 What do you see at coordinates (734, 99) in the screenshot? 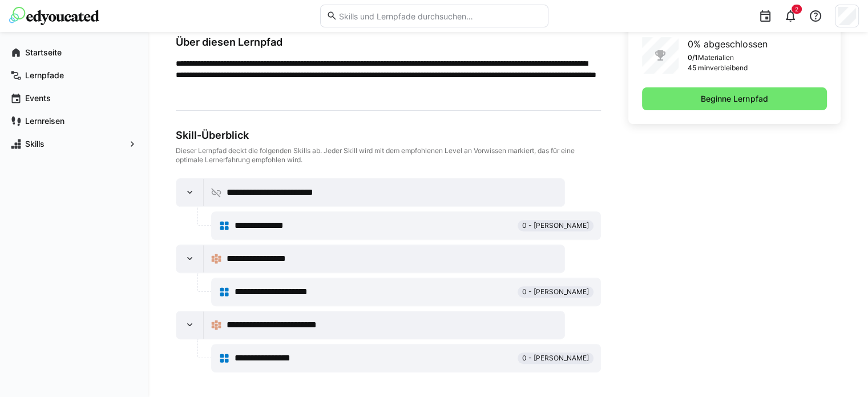
I see `span: Beginne Lernpfad` at bounding box center [734, 99].